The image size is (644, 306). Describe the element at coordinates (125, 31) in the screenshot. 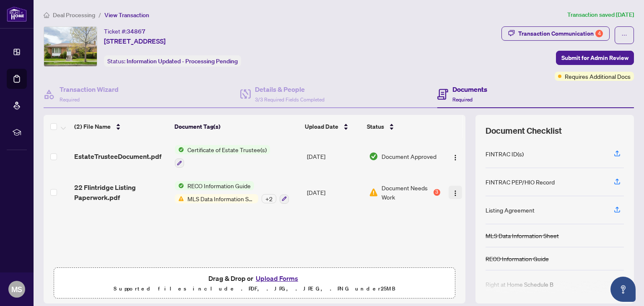

I see `div: Ticket #:` at that location.